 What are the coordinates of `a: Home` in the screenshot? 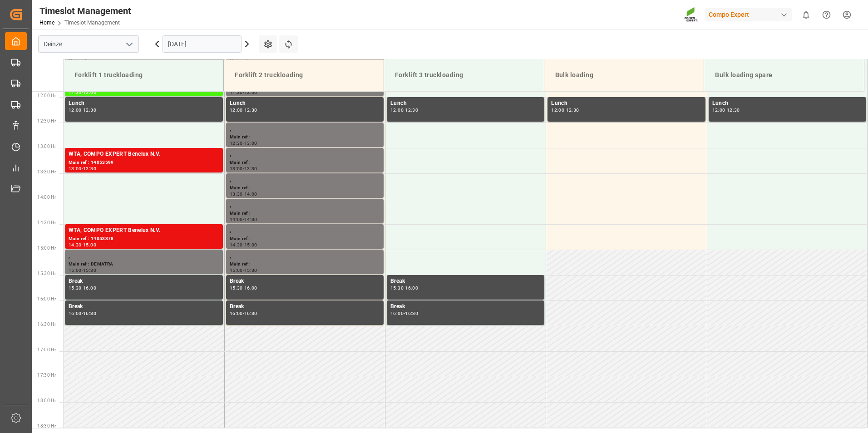 It's located at (46, 23).